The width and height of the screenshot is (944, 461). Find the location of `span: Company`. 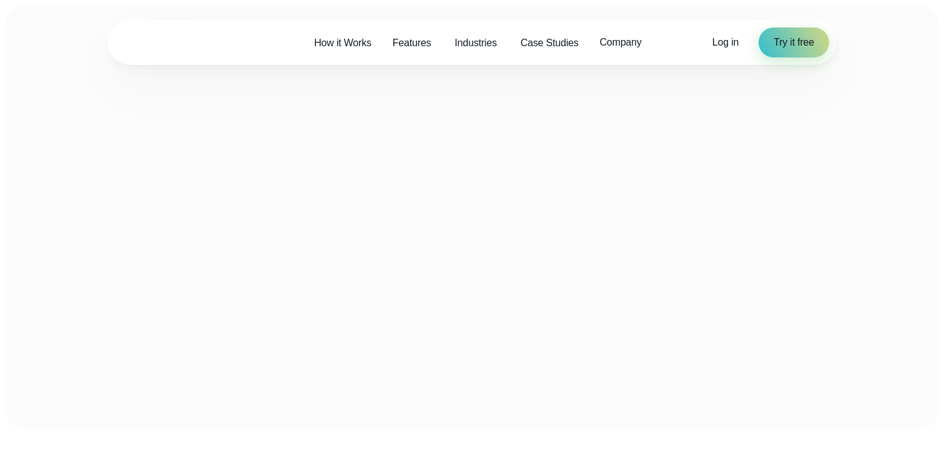

span: Company is located at coordinates (620, 42).